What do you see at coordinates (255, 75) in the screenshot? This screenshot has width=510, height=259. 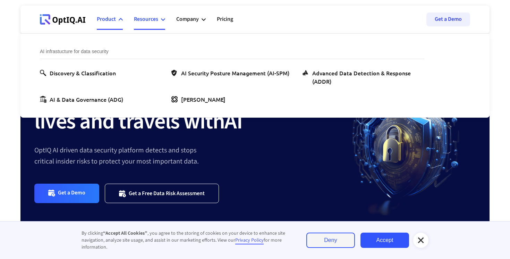 I see `nav: Product` at bounding box center [255, 75].